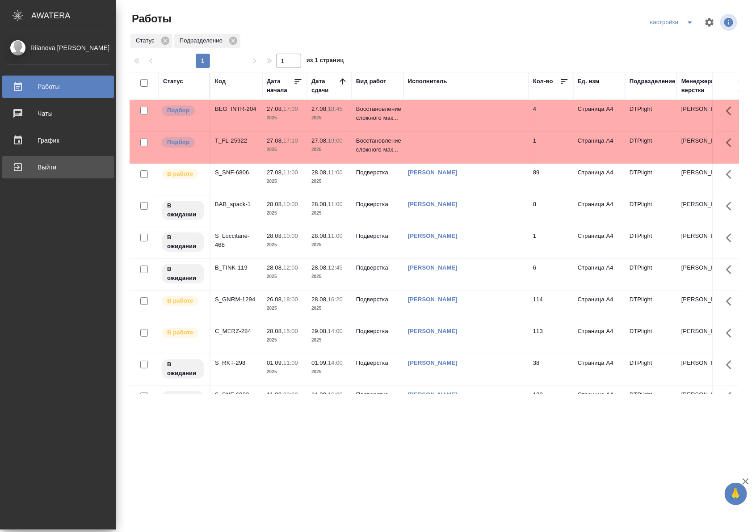  I want to click on div: Менеджеры верстки, so click(703, 86).